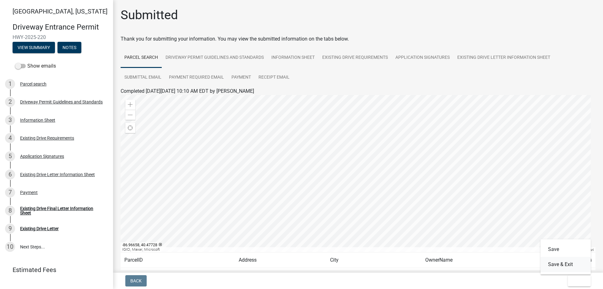 The width and height of the screenshot is (603, 289). I want to click on button: Back, so click(136, 280).